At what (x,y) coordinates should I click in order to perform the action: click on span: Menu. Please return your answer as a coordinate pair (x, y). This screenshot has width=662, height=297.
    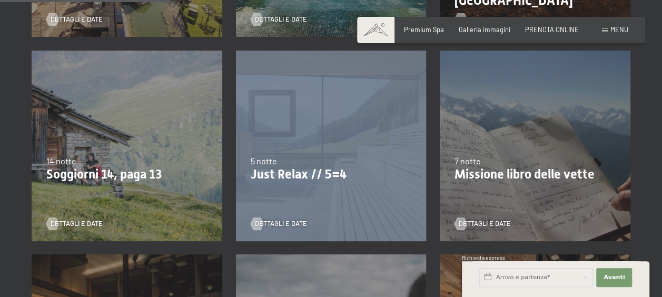
    Looking at the image, I should click on (620, 30).